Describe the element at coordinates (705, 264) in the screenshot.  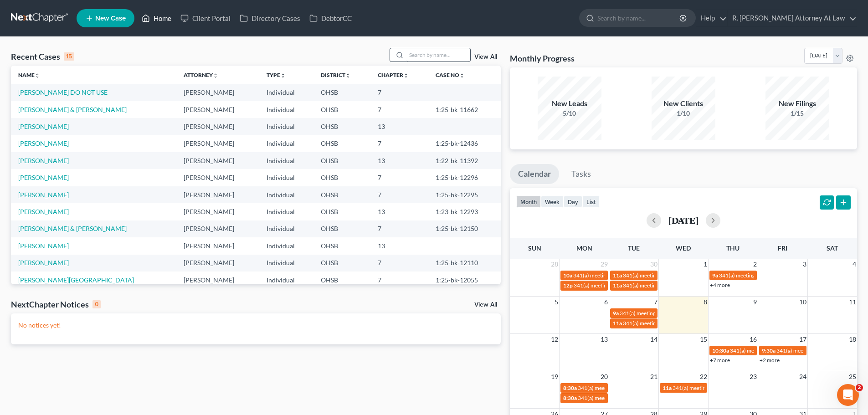
I see `span: 1` at that location.